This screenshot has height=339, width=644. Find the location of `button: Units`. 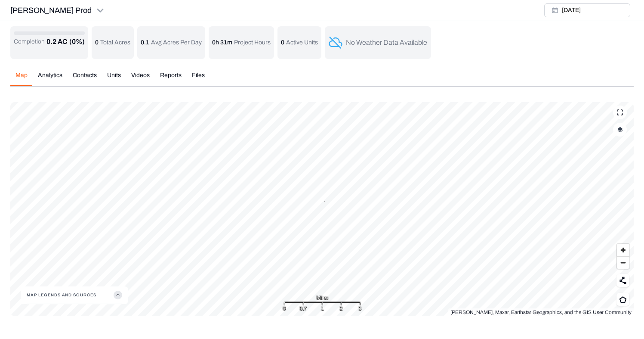

button: Units is located at coordinates (114, 79).